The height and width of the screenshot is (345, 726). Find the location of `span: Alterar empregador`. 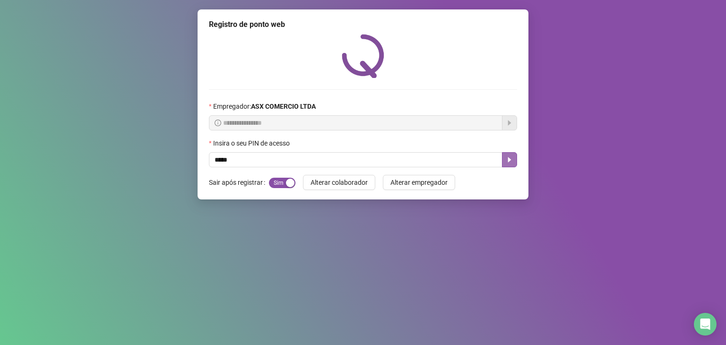

span: Alterar empregador is located at coordinates (419, 182).